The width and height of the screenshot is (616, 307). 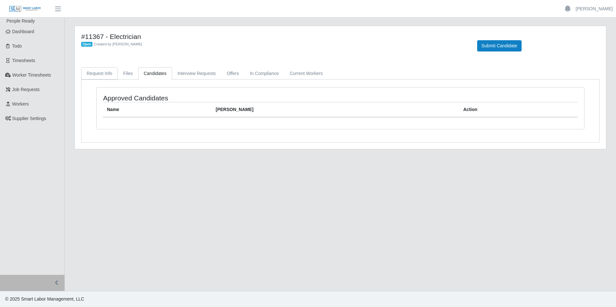 What do you see at coordinates (17, 46) in the screenshot?
I see `span: Todo` at bounding box center [17, 46].